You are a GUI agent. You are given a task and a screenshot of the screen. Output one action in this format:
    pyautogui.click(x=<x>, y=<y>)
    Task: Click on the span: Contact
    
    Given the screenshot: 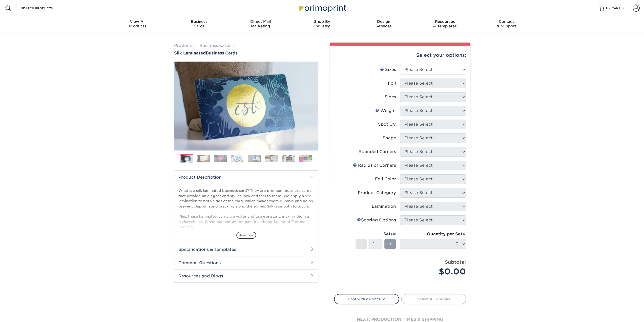 What is the action you would take?
    pyautogui.click(x=507, y=22)
    